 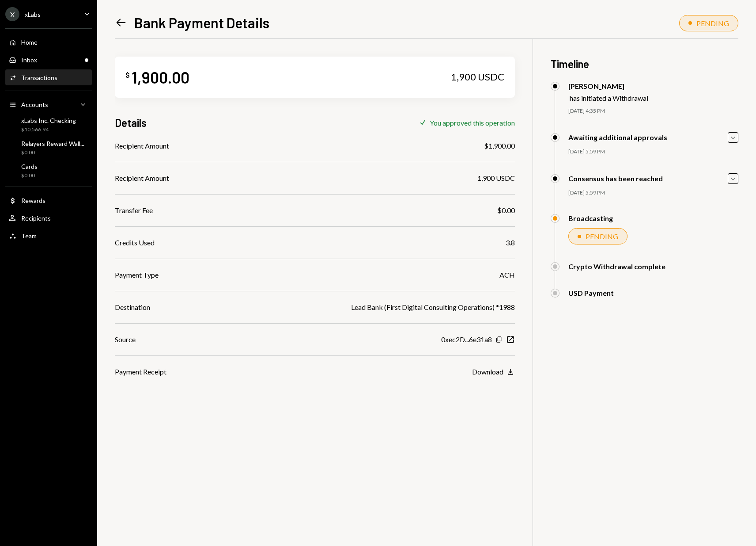 I want to click on div: Payment Type, so click(x=136, y=275).